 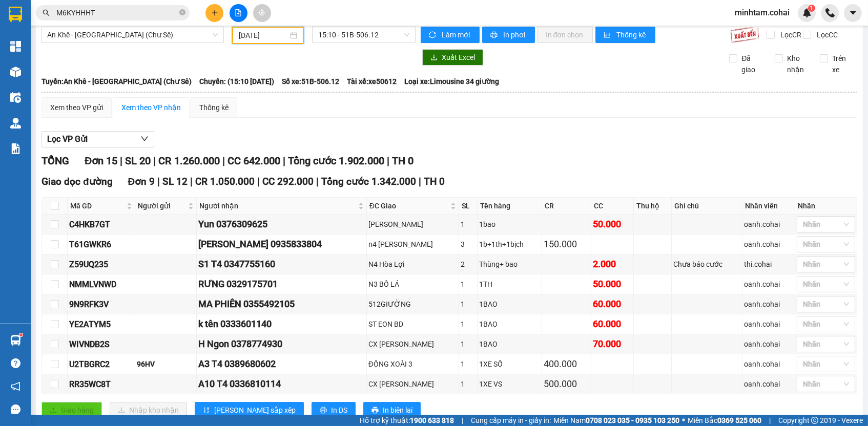 What do you see at coordinates (101, 244) in the screenshot?
I see `td: T61GWKR6` at bounding box center [101, 244].